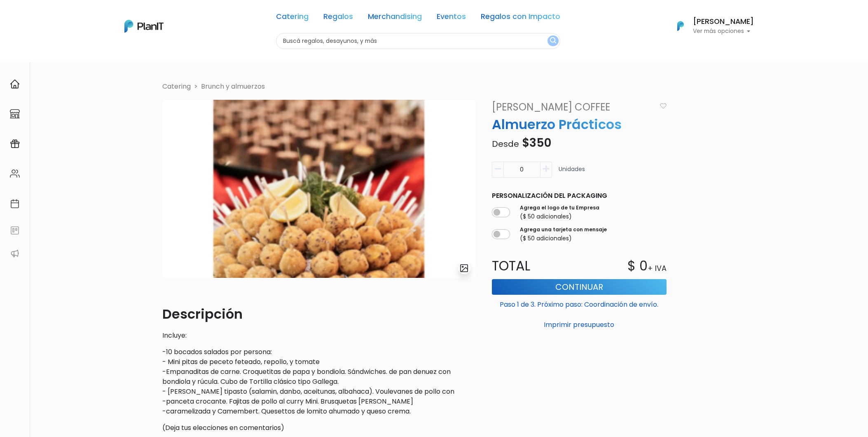 The image size is (868, 437). What do you see at coordinates (292, 18) in the screenshot?
I see `a: Catering` at bounding box center [292, 18].